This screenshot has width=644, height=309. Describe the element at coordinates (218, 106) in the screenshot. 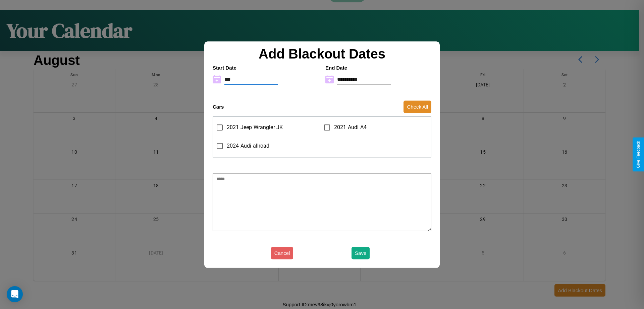

I see `h4: Cars` at that location.